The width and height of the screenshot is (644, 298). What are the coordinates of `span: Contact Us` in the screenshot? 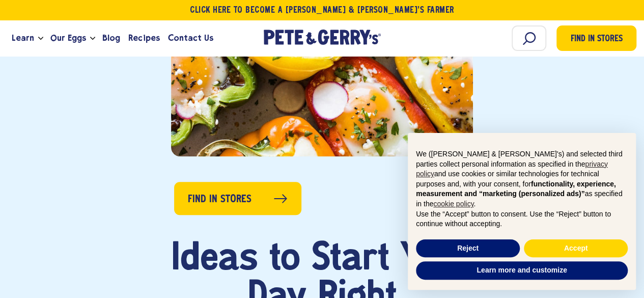 It's located at (190, 38).